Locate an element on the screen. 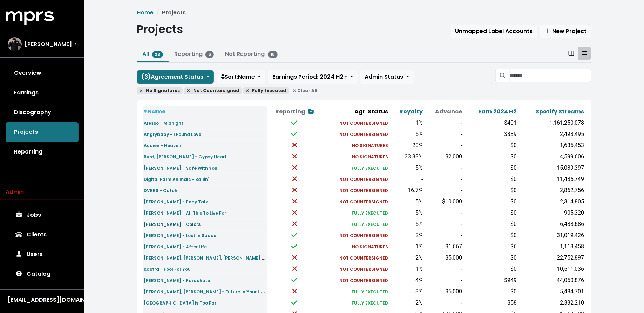  small: Kastra - Fool For You is located at coordinates (168, 269).